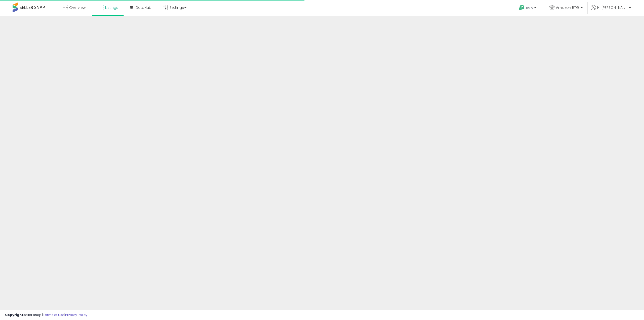 This screenshot has height=320, width=644. What do you see at coordinates (112, 8) in the screenshot?
I see `span: Listings` at bounding box center [112, 8].